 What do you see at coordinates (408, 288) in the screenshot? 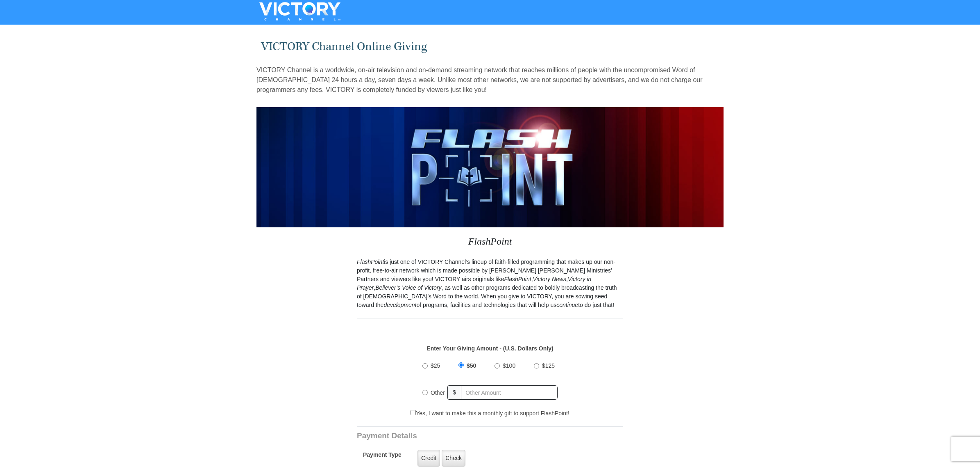
I see `i: Believer’s Voice of Victory` at bounding box center [408, 288].